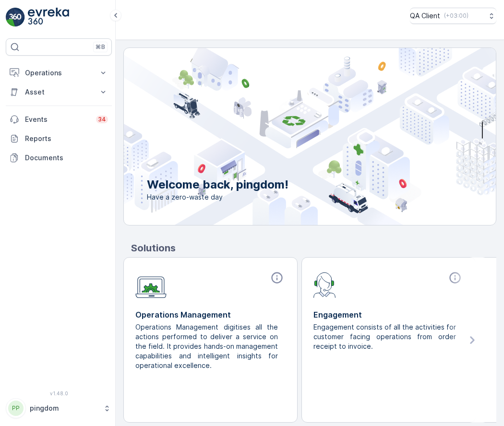 The image size is (504, 426). I want to click on button: Asset, so click(59, 92).